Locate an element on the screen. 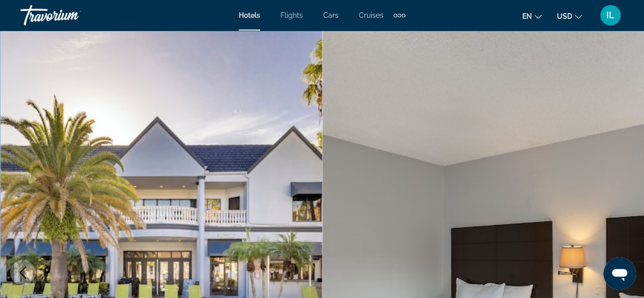 This screenshot has height=298, width=644. a: Cruises is located at coordinates (371, 16).